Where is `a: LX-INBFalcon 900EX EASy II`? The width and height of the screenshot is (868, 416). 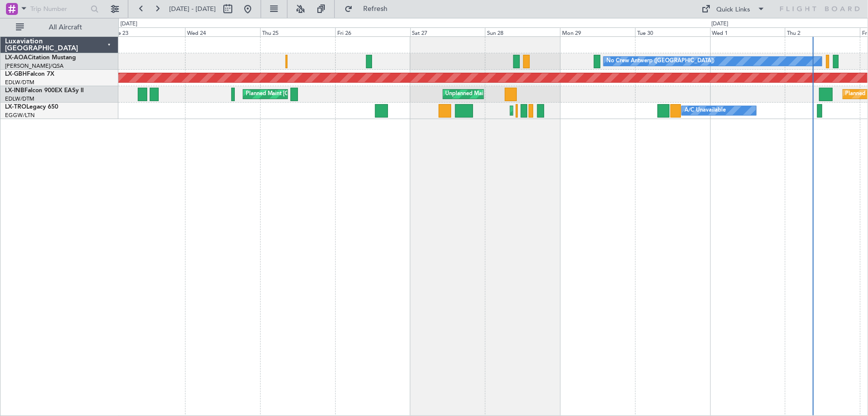
a: LX-INBFalcon 900EX EASy II is located at coordinates (44, 90).